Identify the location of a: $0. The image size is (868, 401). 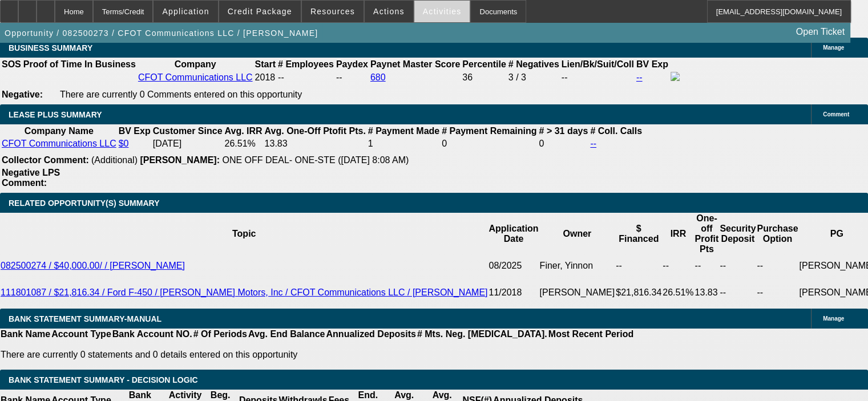
(124, 143).